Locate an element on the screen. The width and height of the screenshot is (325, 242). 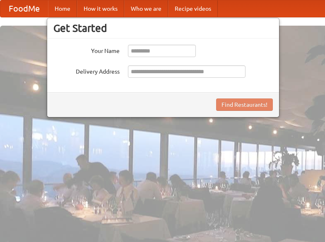
a: Recipe videos is located at coordinates (193, 9).